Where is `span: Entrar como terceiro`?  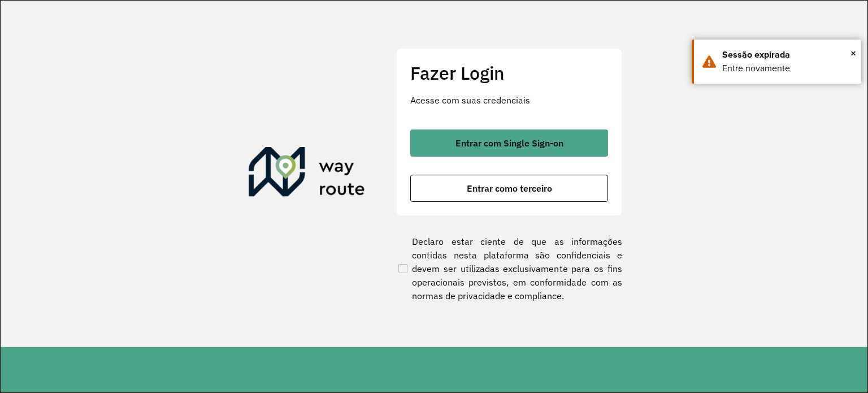 span: Entrar como terceiro is located at coordinates (509, 189).